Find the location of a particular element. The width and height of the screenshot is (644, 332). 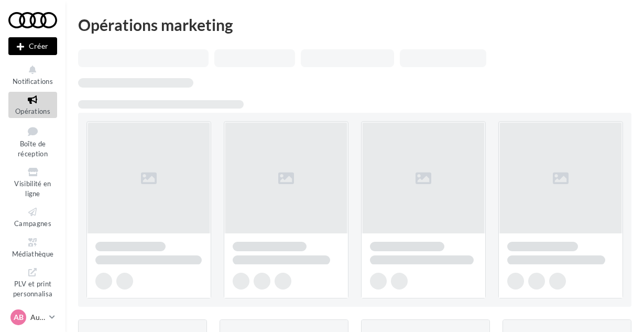

a: Opérations is located at coordinates (33, 104).